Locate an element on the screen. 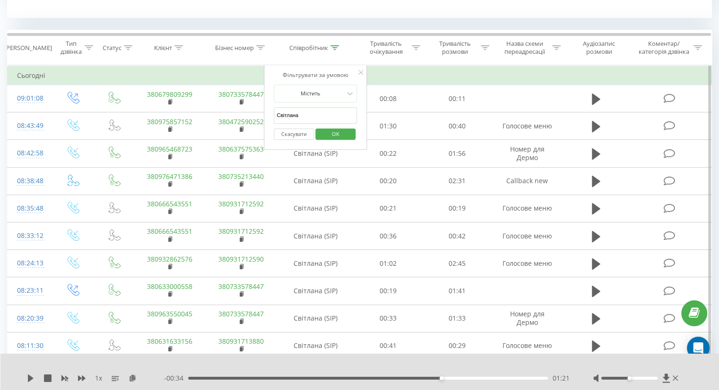  button: OK is located at coordinates (335, 134).